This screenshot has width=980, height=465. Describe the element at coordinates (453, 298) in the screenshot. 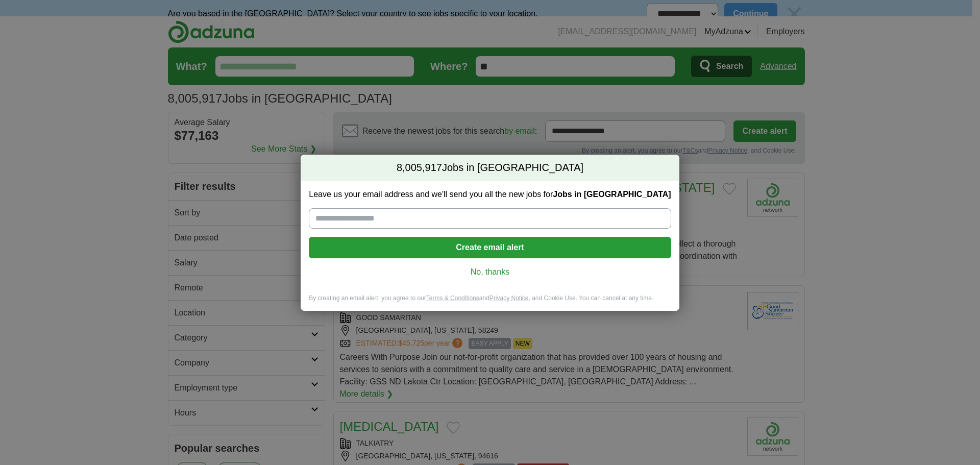

I see `a: Terms & Conditions` at that location.